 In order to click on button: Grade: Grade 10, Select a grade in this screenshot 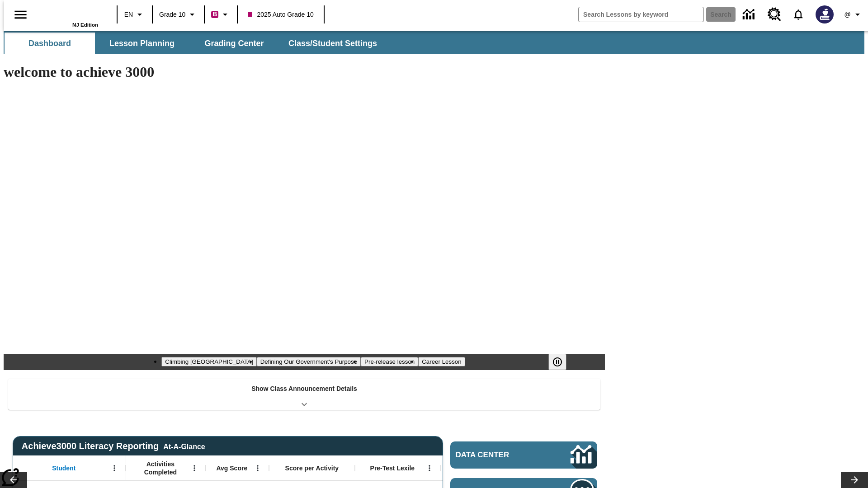, I will do `click(178, 14)`.